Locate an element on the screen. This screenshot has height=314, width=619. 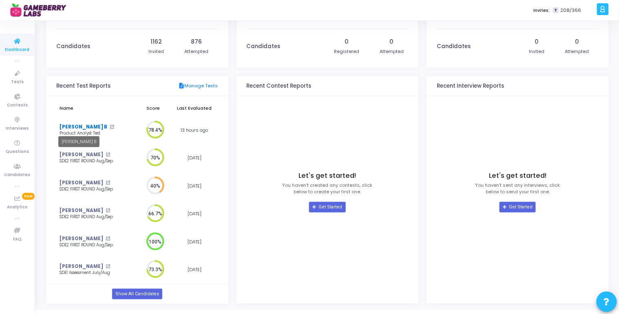
span: Dashboard is located at coordinates (18, 50).